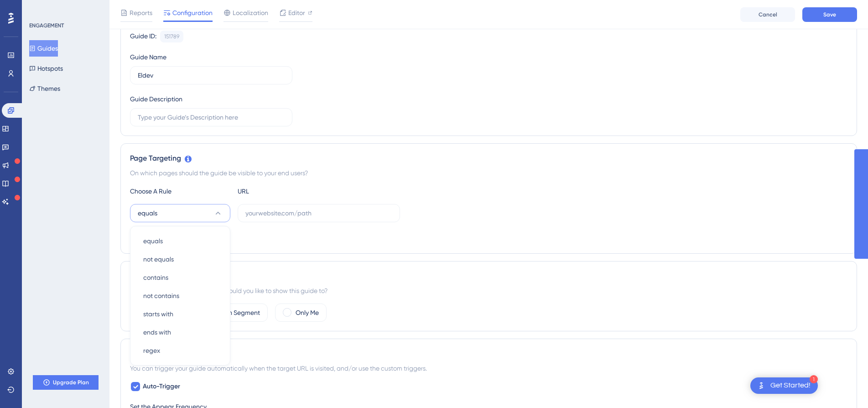  Describe the element at coordinates (180, 296) in the screenshot. I see `button: not contains` at that location.